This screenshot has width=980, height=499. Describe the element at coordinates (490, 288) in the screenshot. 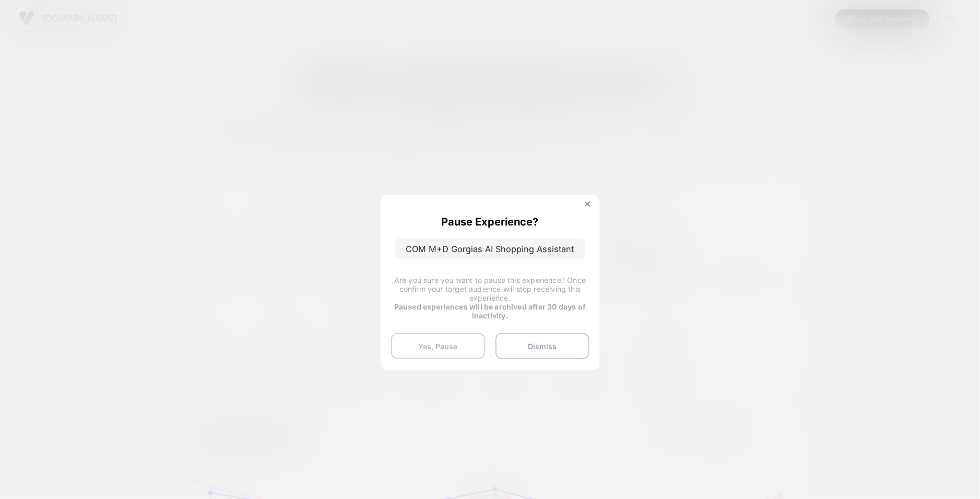

I see `span: Are you sure you want to pause this experience? Once confirm your target audience will stop recei...` at that location.